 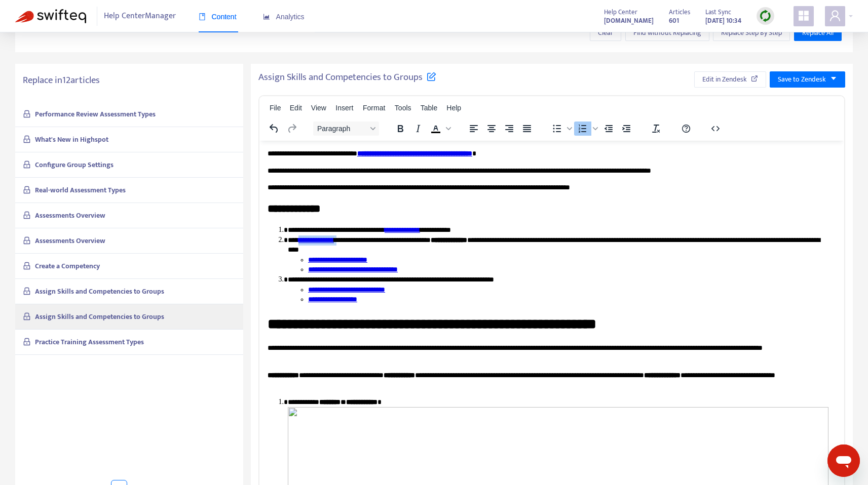 I want to click on span: Edit, so click(x=296, y=108).